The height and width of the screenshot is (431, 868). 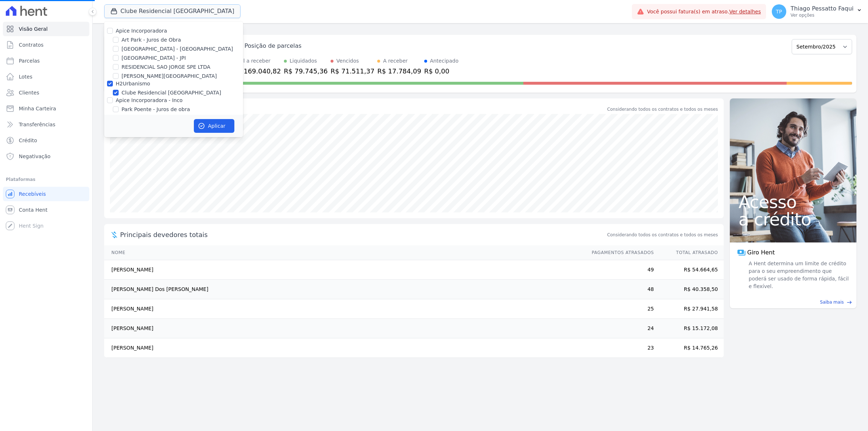 I want to click on button: TP Thiago Pessatto Faqui Ver opções, so click(x=817, y=12).